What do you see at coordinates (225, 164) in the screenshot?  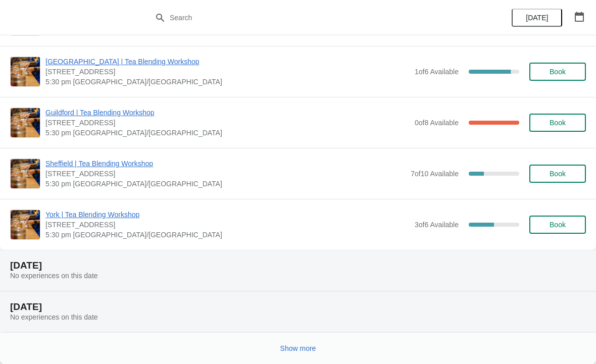 I see `span: Sheffield | Tea Blending Workshop` at bounding box center [225, 164].